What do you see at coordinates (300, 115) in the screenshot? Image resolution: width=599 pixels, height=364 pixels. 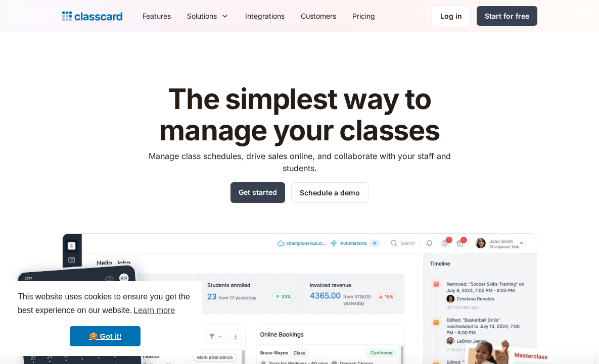 I see `h1: The simplest way to manage your classes` at bounding box center [300, 115].